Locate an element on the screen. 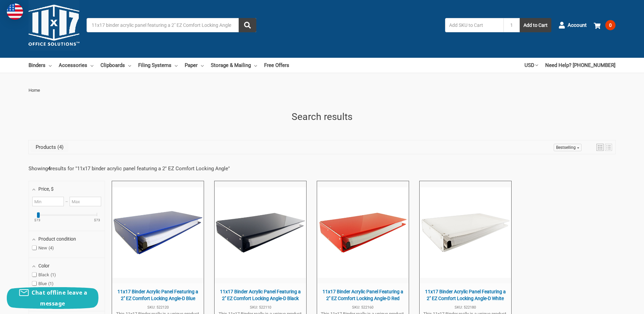 This screenshot has height=314, width=644. button: Chat offline leave a message is located at coordinates (53, 298).